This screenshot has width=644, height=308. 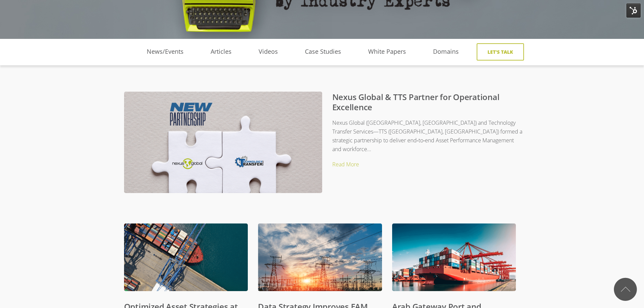 I want to click on img: Nexus Global & TTS Partner for Operational Excellence, so click(x=223, y=147).